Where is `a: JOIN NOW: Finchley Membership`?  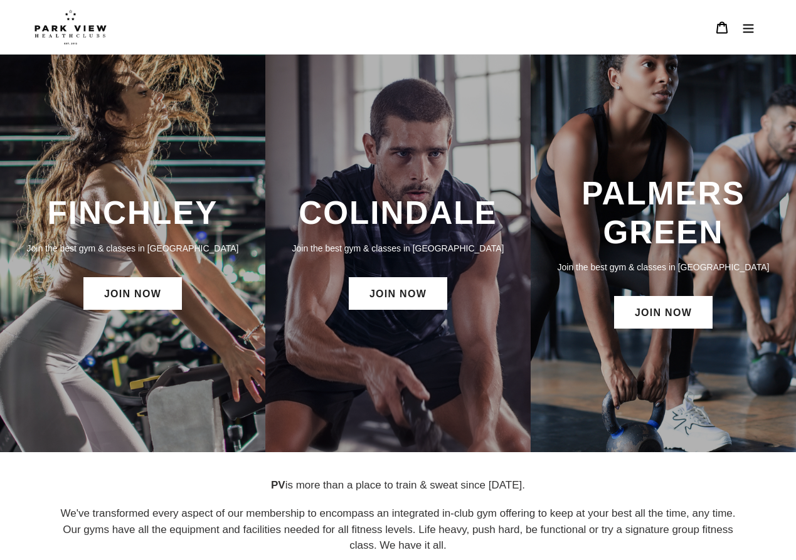 a: JOIN NOW: Finchley Membership is located at coordinates (132, 294).